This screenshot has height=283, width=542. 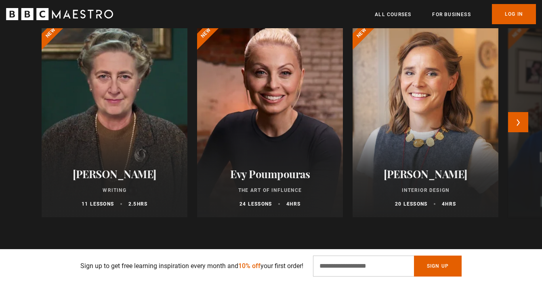 What do you see at coordinates (393, 15) in the screenshot?
I see `a: All Courses` at bounding box center [393, 15].